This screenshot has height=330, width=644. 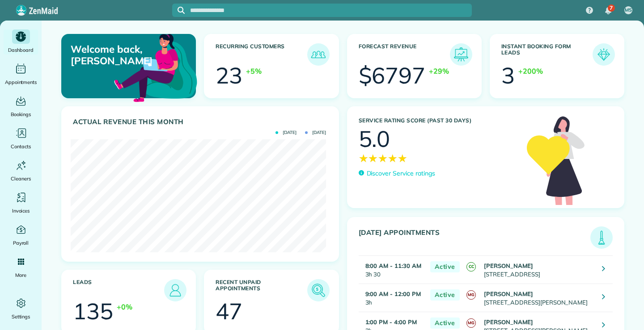 I want to click on img: icon_form_leads-04211a6a04a5b2264e4ee56bc0799ec3eb69b7e499cbb523a139df1d13a81ae0.png, so click(x=604, y=55).